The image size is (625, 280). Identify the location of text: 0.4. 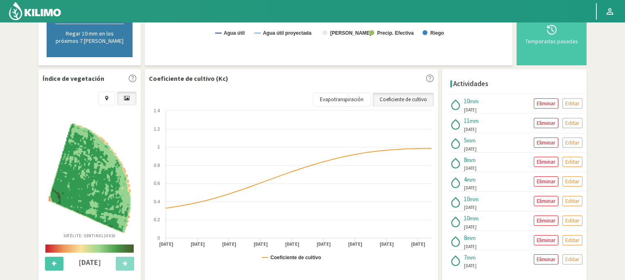
(157, 202).